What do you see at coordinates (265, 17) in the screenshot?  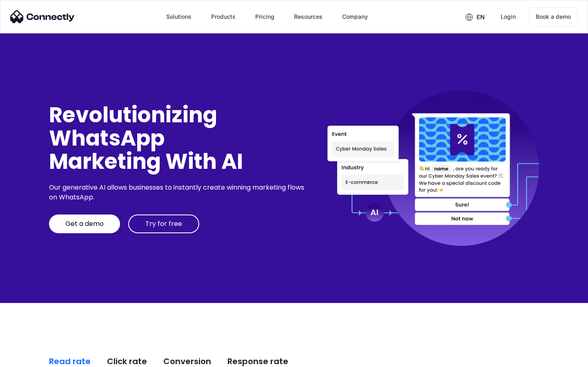 I see `div: Pricing` at bounding box center [265, 17].